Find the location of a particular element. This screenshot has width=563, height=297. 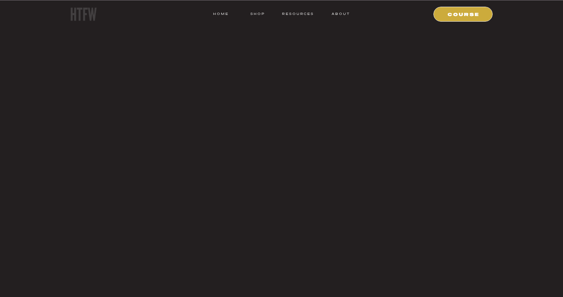

nav: resources is located at coordinates (297, 14).